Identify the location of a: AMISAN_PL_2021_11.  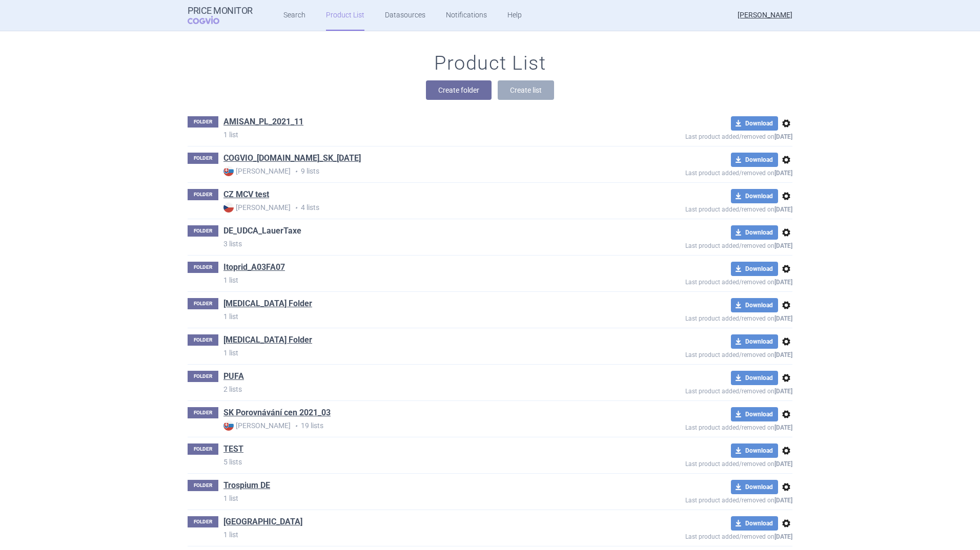
(264, 122).